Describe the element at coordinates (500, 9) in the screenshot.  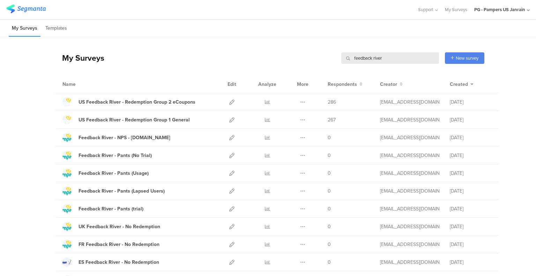
I see `div: PG - Pampers US Janrain` at that location.